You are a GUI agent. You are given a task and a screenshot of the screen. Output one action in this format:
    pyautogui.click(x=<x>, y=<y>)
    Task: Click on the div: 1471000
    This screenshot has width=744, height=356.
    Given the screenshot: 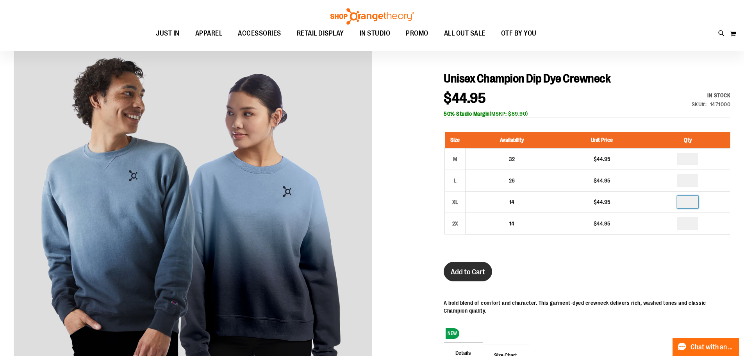 What is the action you would take?
    pyautogui.click(x=720, y=104)
    